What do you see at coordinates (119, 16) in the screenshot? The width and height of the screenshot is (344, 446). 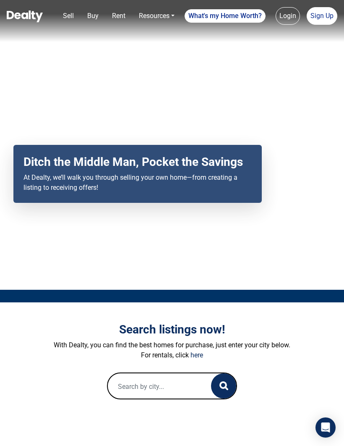 I see `a: Rent` at bounding box center [119, 16].